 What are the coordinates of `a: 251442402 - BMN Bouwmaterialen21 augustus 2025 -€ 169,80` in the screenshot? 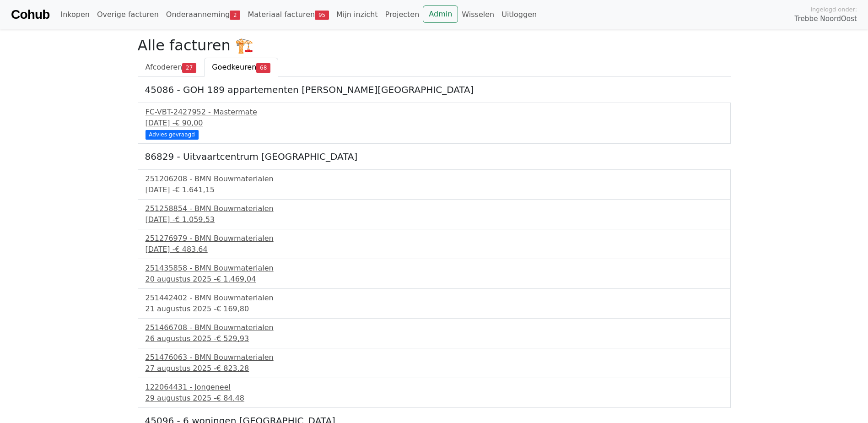 It's located at (434, 304).